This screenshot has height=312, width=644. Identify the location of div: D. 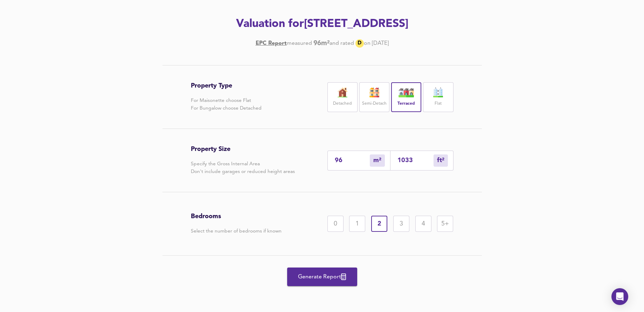
(360, 44).